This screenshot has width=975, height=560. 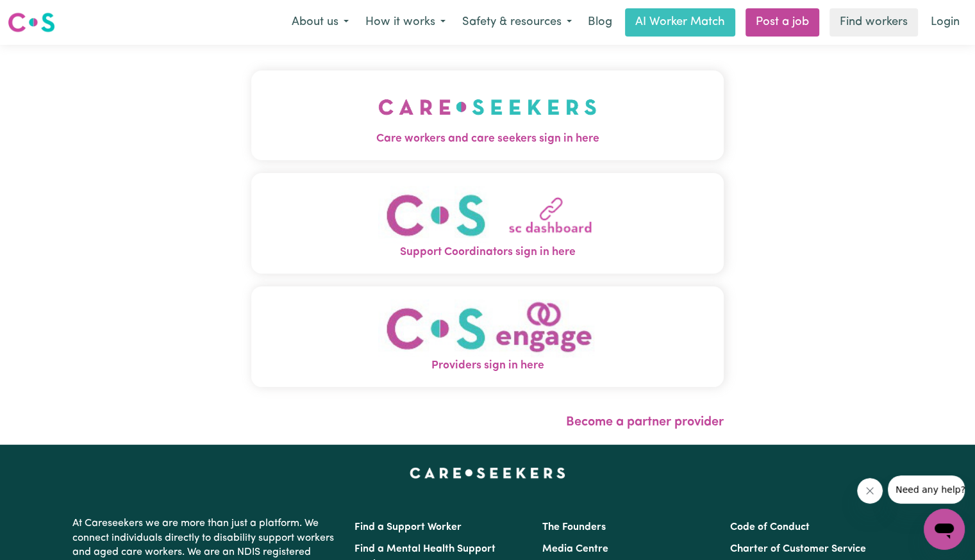 I want to click on button: About us, so click(x=320, y=22).